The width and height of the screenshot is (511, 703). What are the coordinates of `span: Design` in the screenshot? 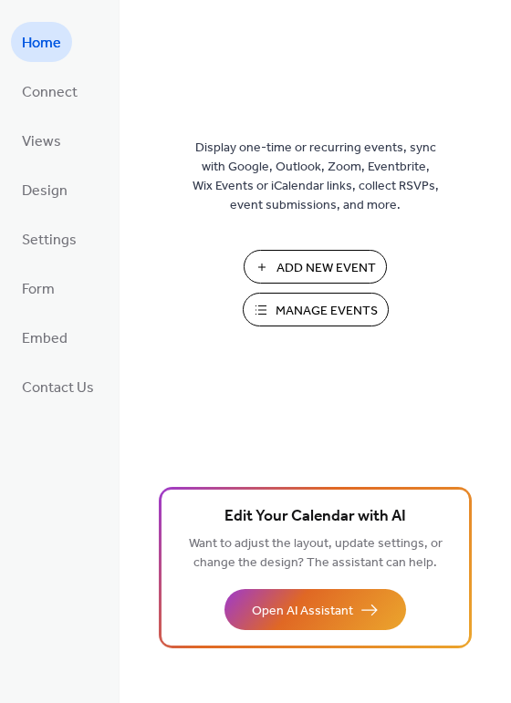 It's located at (45, 191).